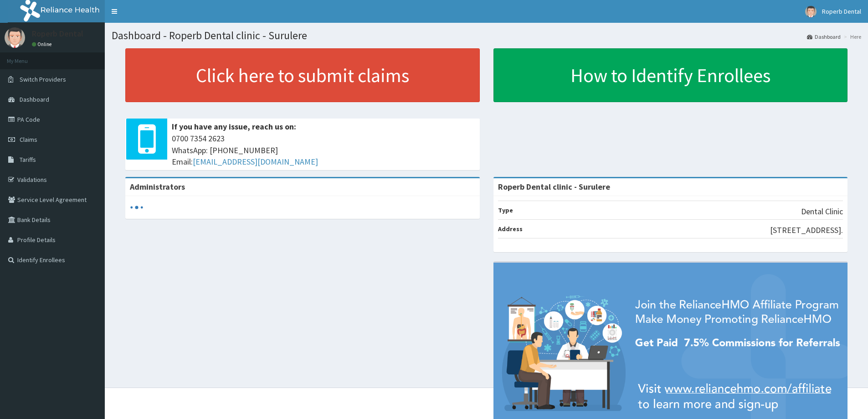  Describe the element at coordinates (671, 75) in the screenshot. I see `a: How to Identify Enrollees` at that location.